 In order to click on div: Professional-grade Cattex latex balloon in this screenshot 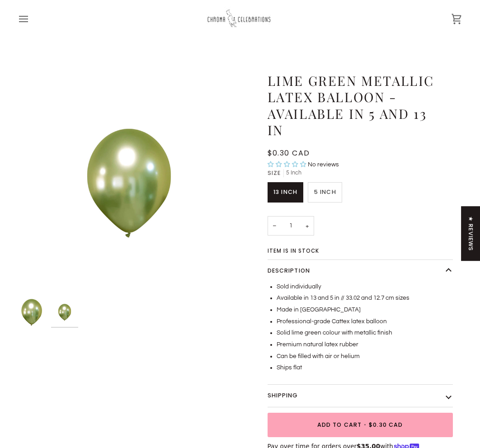, I will do `click(364, 321)`.